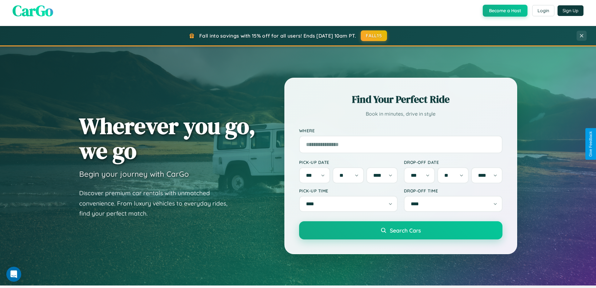 Image resolution: width=596 pixels, height=288 pixels. I want to click on button: Login, so click(543, 11).